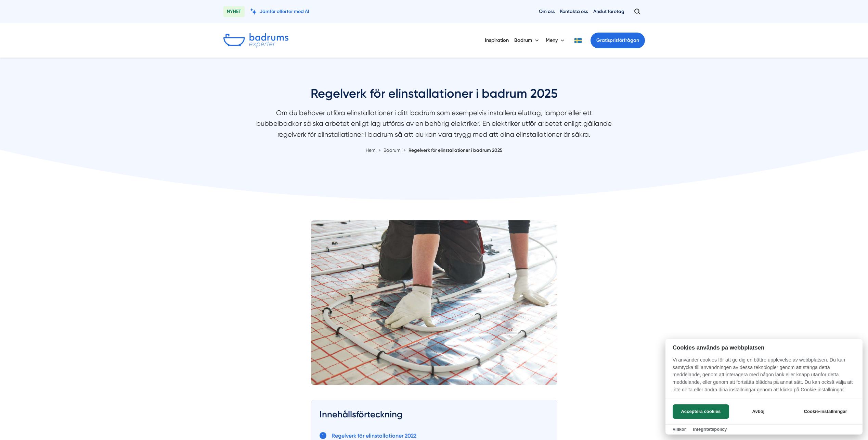  Describe the element at coordinates (765, 377) in the screenshot. I see `p: Vi använder cookies för att ge dig en bättre upplevelse av webbplatsen. Du kan samtycka till anvä...` at that location.